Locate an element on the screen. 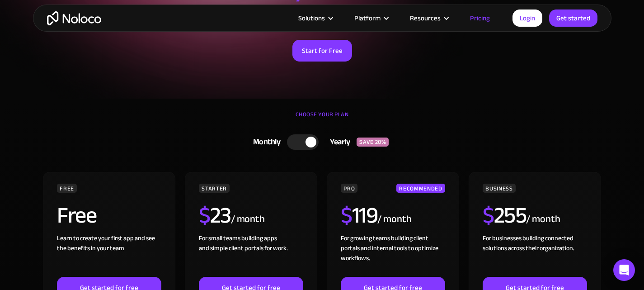  div: Monthly is located at coordinates (264, 142).